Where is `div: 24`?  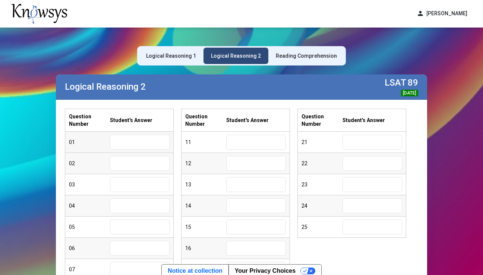
div: 24 is located at coordinates (322, 206).